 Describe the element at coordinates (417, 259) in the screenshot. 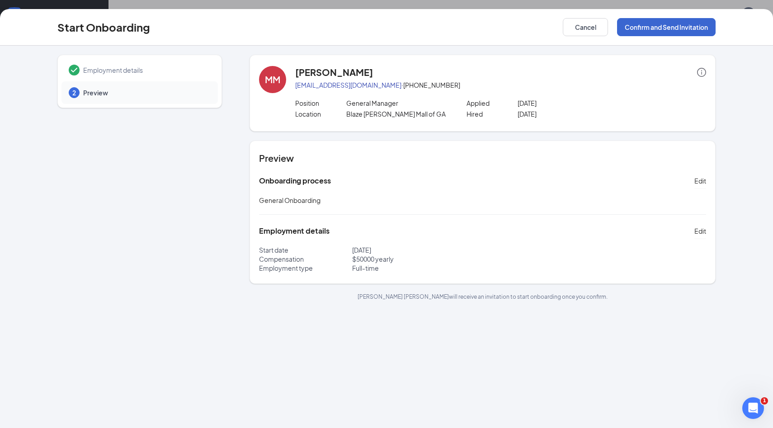

I see `p: $ 50000 yearly` at that location.